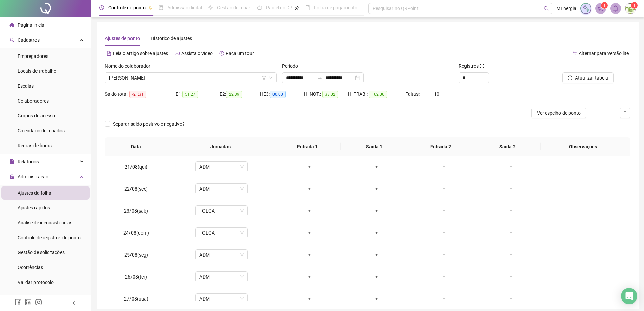 This screenshot has height=311, width=644. What do you see at coordinates (604, 54) in the screenshot?
I see `span: Alternar para versão lite` at bounding box center [604, 54].